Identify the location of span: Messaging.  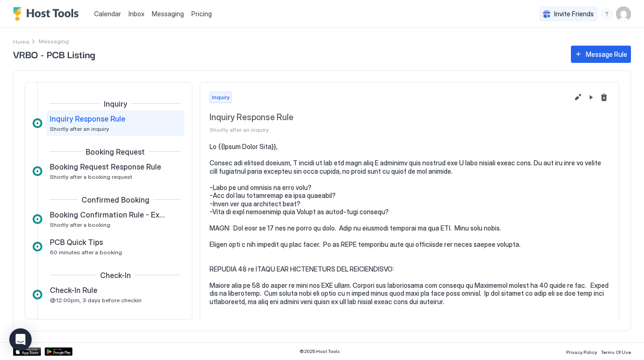
(168, 13).